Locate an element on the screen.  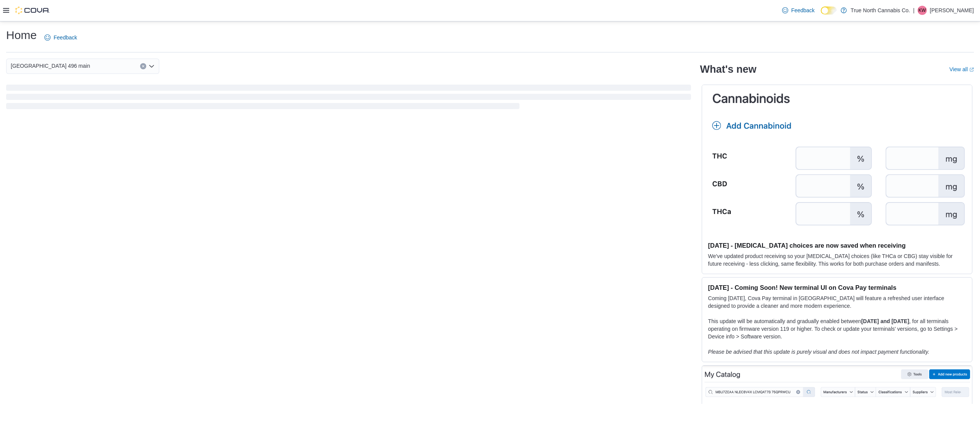
button: Clear input is located at coordinates (143, 67).